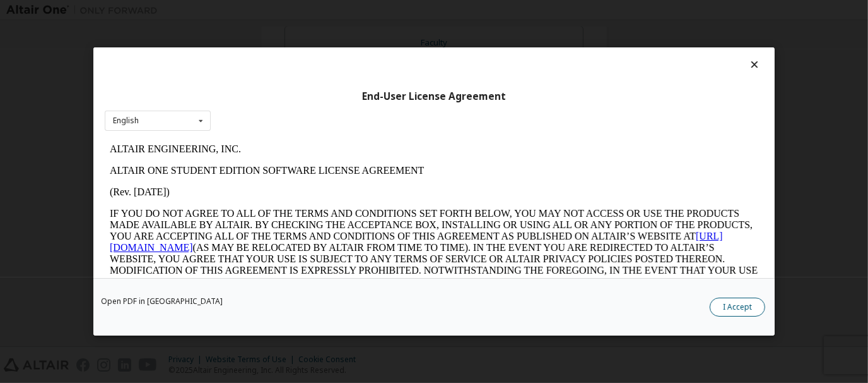  Describe the element at coordinates (329, 10) in the screenshot. I see `p: ALTAIR ENGINEERING, INC.` at that location.